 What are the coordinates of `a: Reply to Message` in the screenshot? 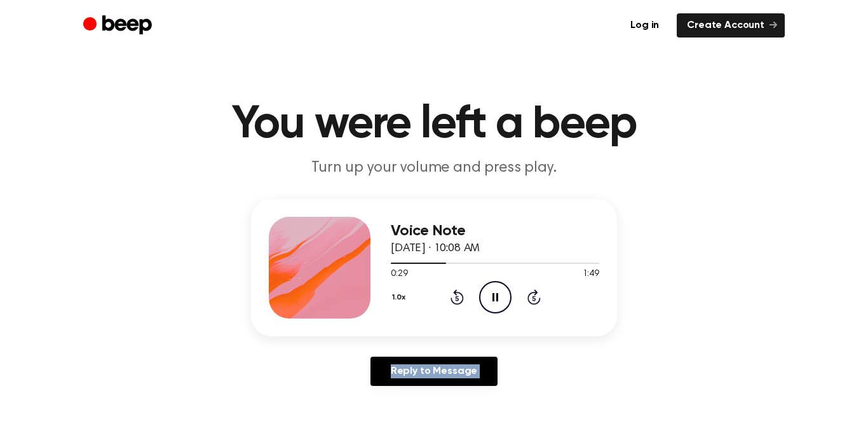 It's located at (434, 371).